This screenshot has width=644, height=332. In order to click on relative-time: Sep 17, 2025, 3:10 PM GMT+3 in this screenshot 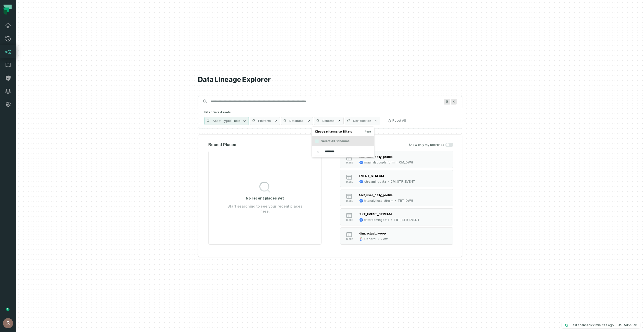, I will do `click(602, 325)`.